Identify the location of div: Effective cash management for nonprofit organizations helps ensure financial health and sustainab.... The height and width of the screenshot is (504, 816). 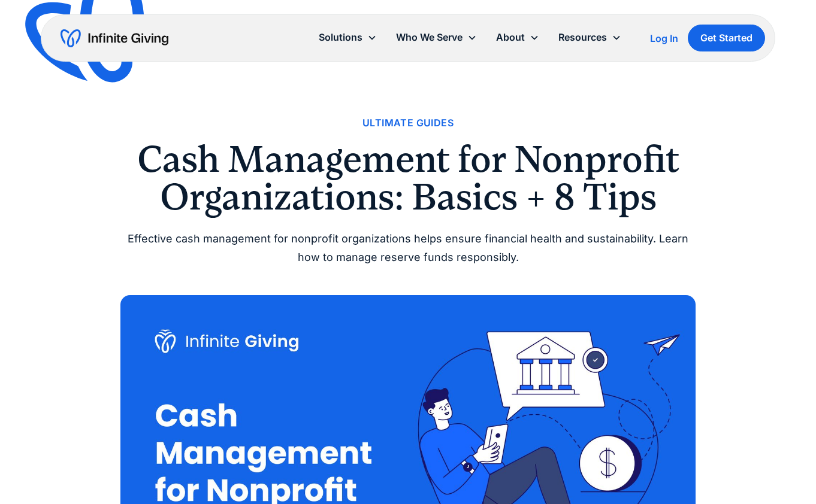
(408, 248).